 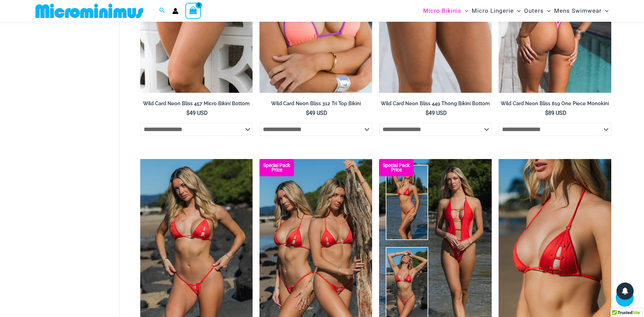 I want to click on h2: Wild Card Neon Bliss 449 Thong Bikini Bottom, so click(x=436, y=103).